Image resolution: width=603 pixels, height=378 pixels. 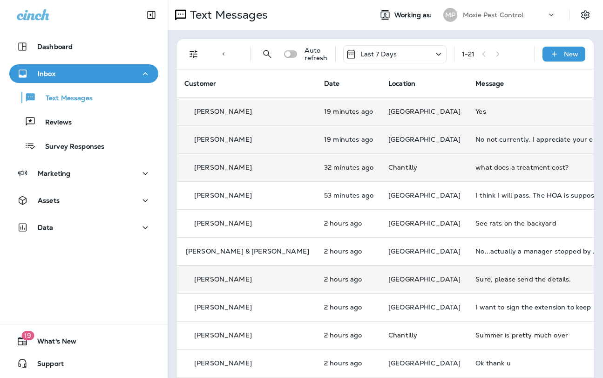 What do you see at coordinates (493, 15) in the screenshot?
I see `p: Moxie Pest Control` at bounding box center [493, 15].